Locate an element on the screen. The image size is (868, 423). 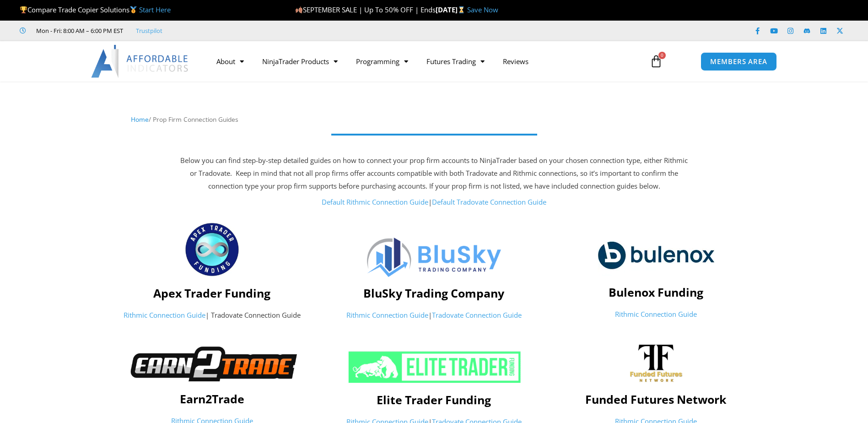
h4: Earn2Trade is located at coordinates (212, 399).